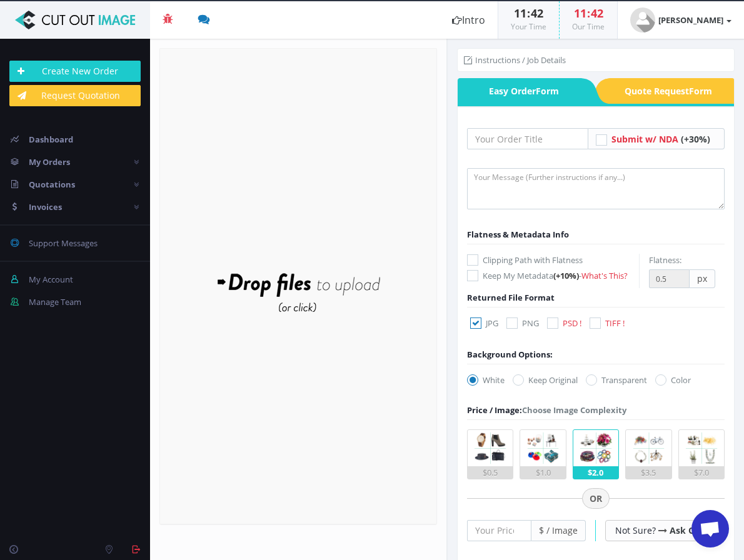 This screenshot has width=744, height=560. What do you see at coordinates (543, 473) in the screenshot?
I see `div: $1.0` at bounding box center [543, 473].